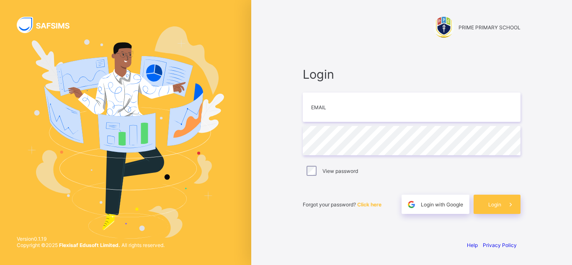 This screenshot has width=572, height=265. I want to click on a: Help, so click(472, 245).